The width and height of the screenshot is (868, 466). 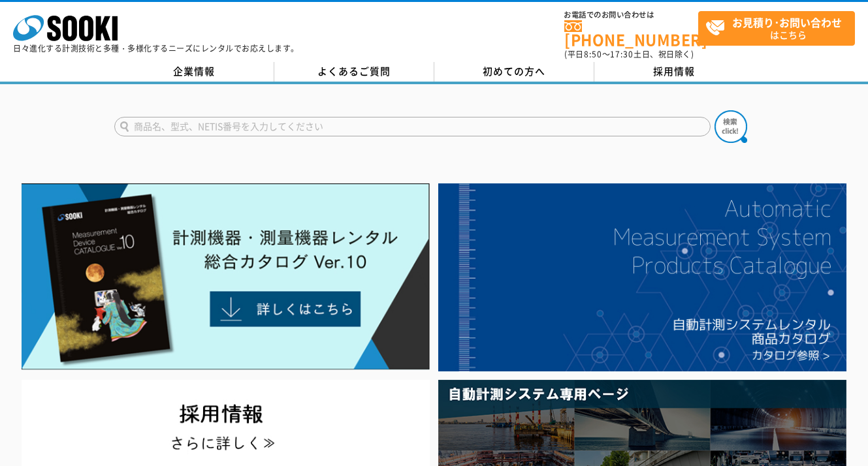 What do you see at coordinates (622, 54) in the screenshot?
I see `span: 17:30` at bounding box center [622, 54].